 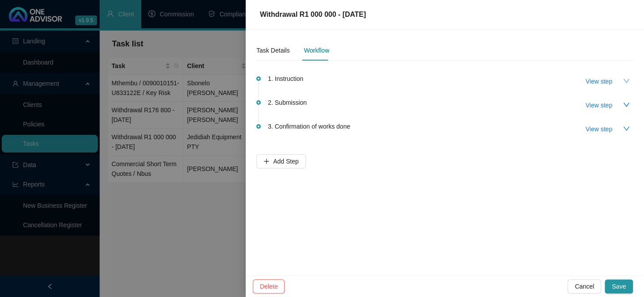 I want to click on span: Add Step, so click(x=286, y=161).